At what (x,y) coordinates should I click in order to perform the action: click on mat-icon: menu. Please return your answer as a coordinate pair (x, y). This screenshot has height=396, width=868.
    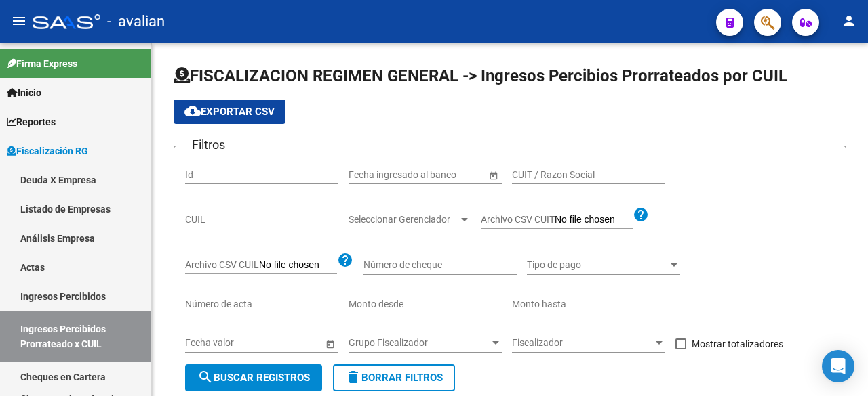
    Looking at the image, I should click on (19, 21).